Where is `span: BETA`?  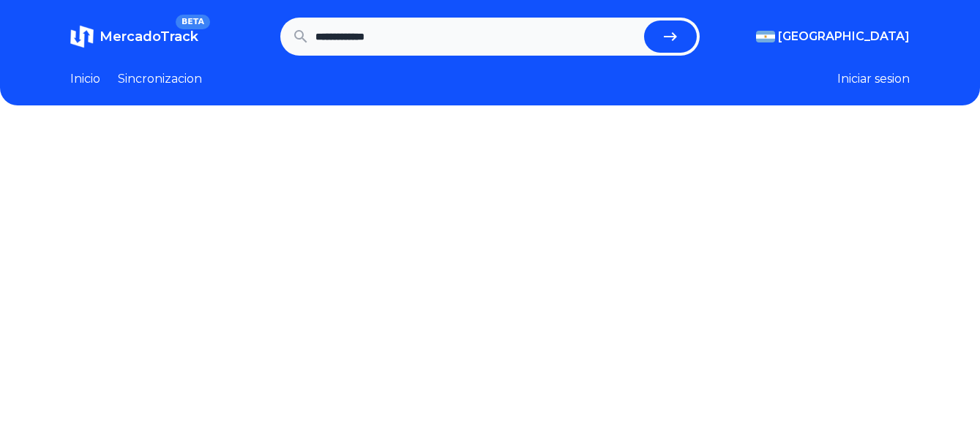 span: BETA is located at coordinates (193, 22).